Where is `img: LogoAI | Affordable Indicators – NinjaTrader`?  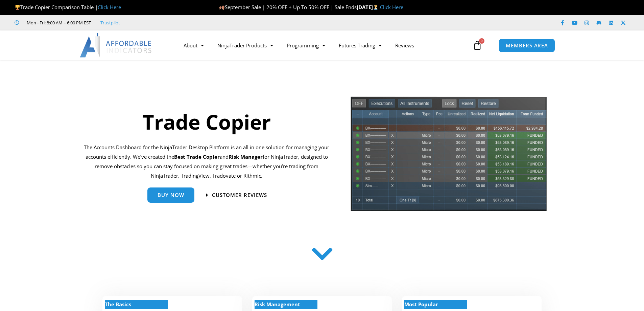 img: LogoAI | Affordable Indicators – NinjaTrader is located at coordinates (116, 46).